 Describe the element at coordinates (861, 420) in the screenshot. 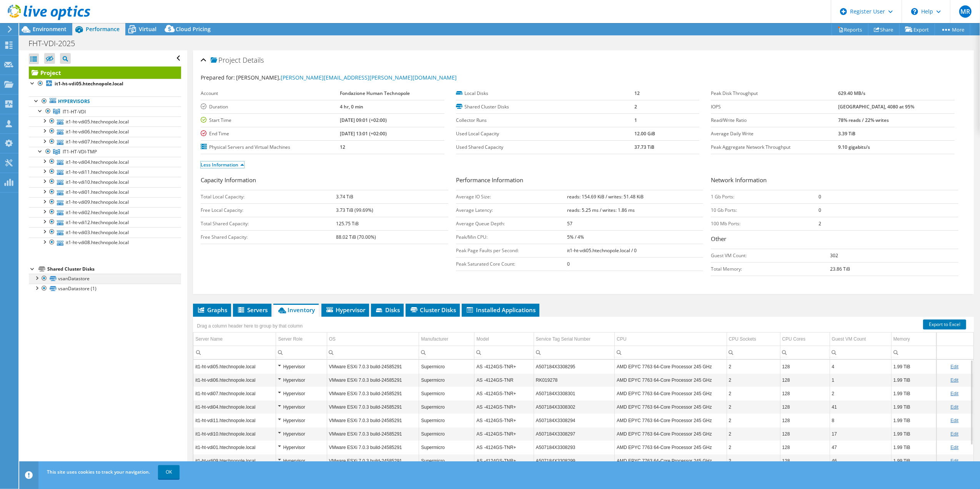

I see `td: Column Guest VM Count, Value 8` at that location.